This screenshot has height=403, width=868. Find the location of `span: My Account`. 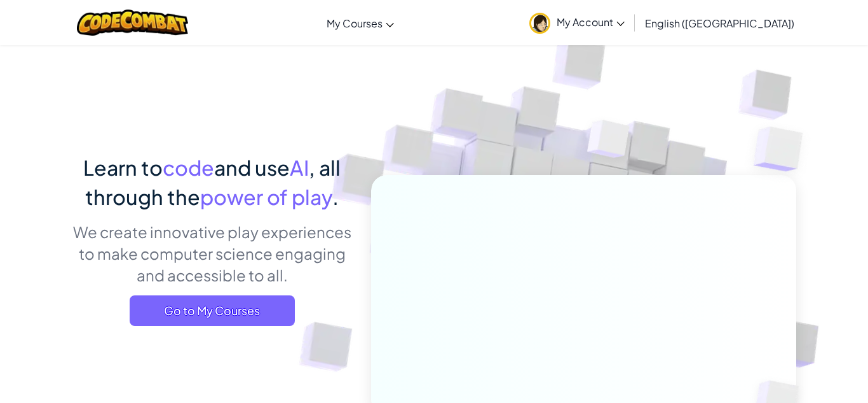

span: My Account is located at coordinates (591, 21).